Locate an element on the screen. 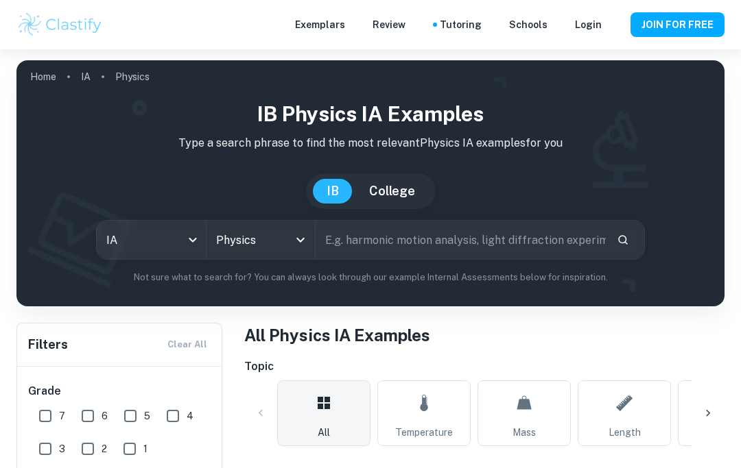 This screenshot has height=468, width=741. button: Help and Feedback is located at coordinates (616, 25).